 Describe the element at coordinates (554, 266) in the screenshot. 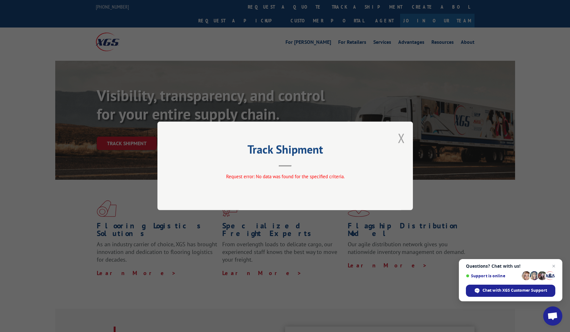

I see `span: Close chat` at that location.